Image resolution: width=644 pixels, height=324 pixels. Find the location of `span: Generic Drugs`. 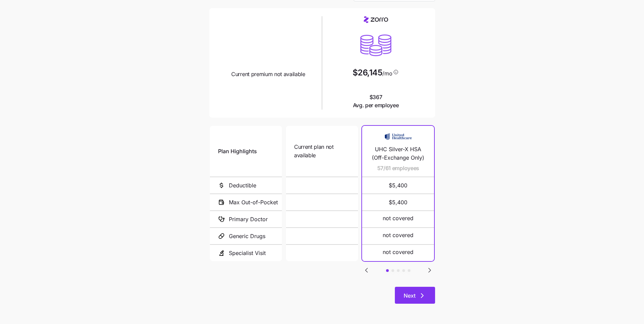

span: Generic Drugs is located at coordinates (247, 236).